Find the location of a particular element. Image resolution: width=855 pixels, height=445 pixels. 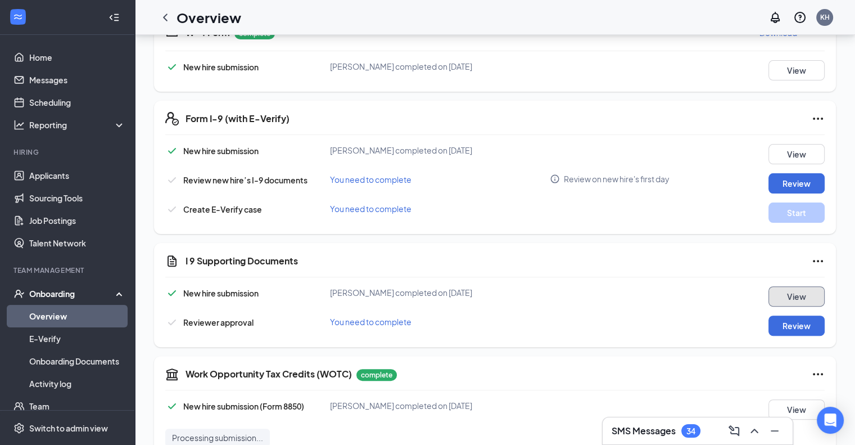

svg: Info is located at coordinates (555, 179).